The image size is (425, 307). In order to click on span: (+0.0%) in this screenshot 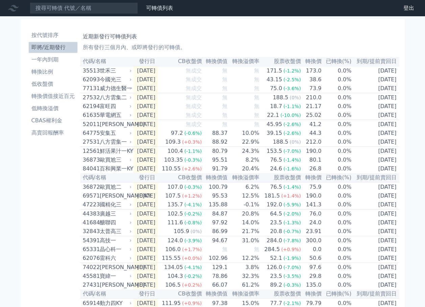, I will do `click(192, 258)`.